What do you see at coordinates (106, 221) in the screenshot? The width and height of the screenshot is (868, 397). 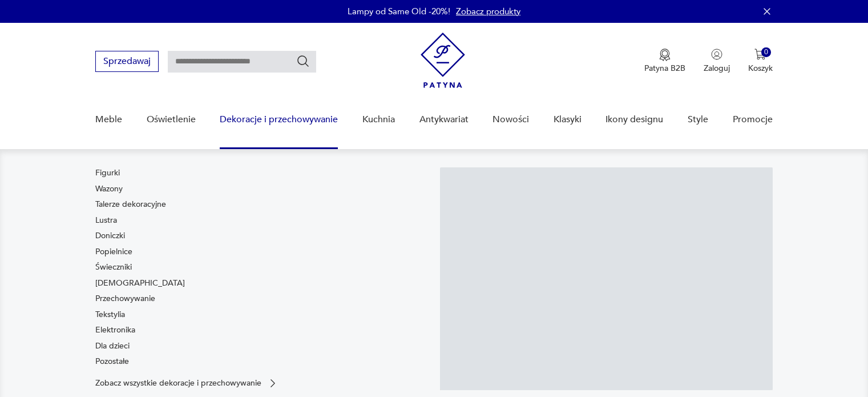 I see `a: Lustra` at bounding box center [106, 221].